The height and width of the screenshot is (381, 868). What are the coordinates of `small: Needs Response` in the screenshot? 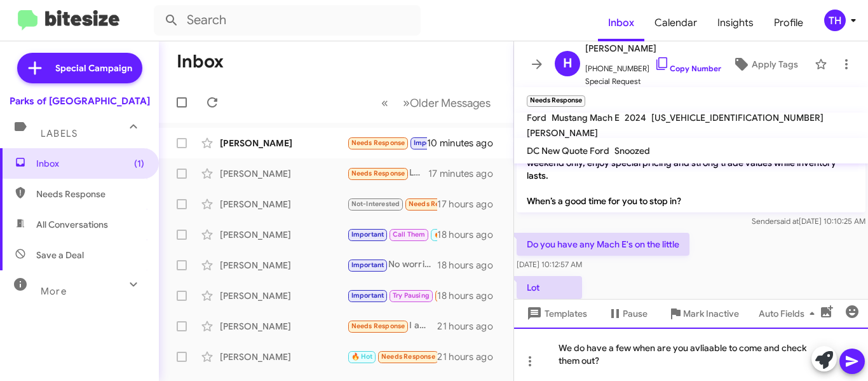 It's located at (555, 101).